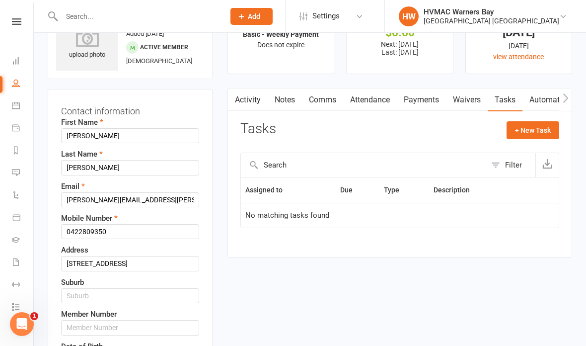 The height and width of the screenshot is (346, 586). What do you see at coordinates (285, 100) in the screenshot?
I see `a: Notes` at bounding box center [285, 100].